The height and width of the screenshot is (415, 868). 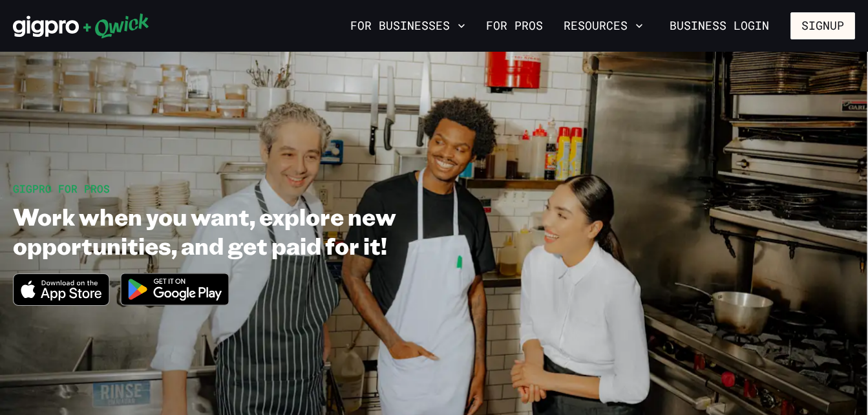 What do you see at coordinates (603, 26) in the screenshot?
I see `button: Resources` at bounding box center [603, 26].